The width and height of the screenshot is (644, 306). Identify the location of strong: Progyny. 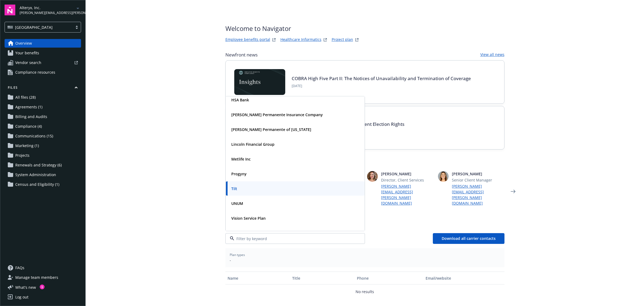
(239, 173).